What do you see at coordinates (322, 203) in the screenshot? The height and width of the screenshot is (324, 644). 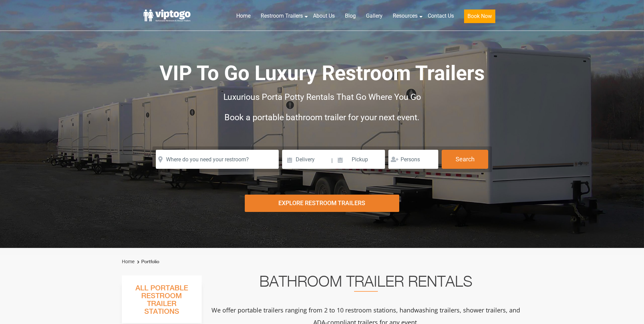 I see `div: Explore Restroom Trailers` at bounding box center [322, 203].